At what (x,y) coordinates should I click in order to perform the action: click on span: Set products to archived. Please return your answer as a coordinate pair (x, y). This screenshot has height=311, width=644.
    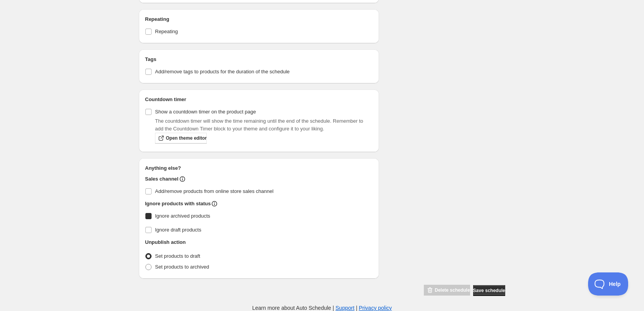
    Looking at the image, I should click on (182, 267).